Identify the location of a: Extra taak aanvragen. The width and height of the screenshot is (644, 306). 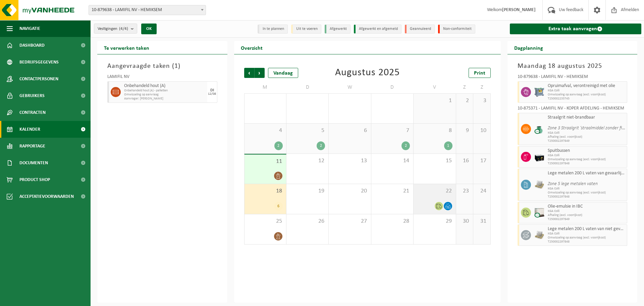
(575, 29).